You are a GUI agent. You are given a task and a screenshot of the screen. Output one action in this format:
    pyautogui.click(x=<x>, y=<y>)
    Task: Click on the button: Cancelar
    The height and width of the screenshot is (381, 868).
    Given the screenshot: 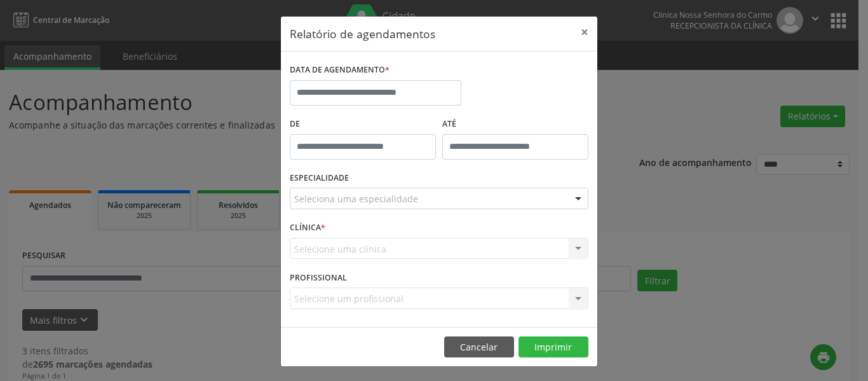 What is the action you would take?
    pyautogui.click(x=480, y=347)
    